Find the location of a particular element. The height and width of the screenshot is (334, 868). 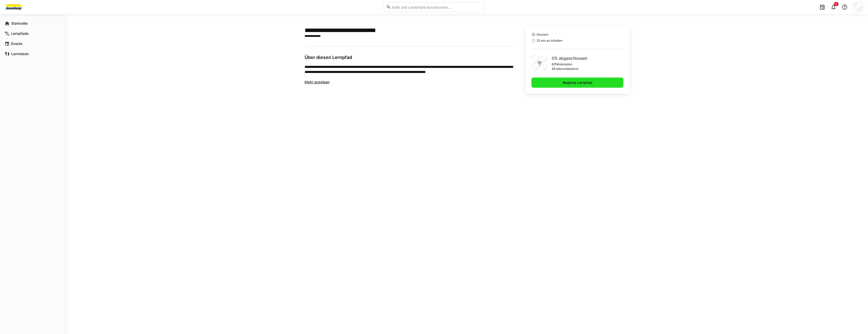

p: verbleibend is located at coordinates (569, 69).